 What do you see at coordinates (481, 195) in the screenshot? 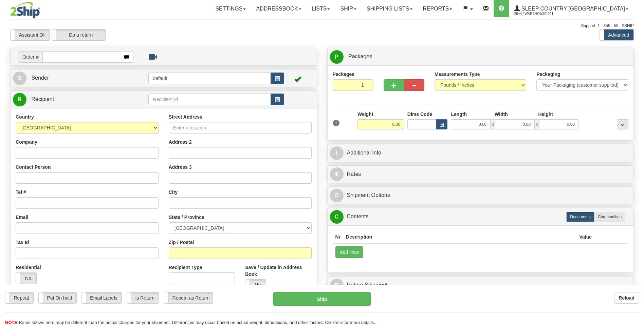
I see `a: OShipment Options` at bounding box center [481, 195].